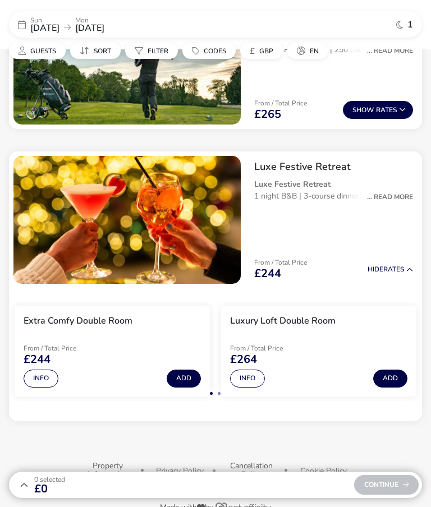 The height and width of the screenshot is (507, 431). I want to click on button: Cancellation Policy, so click(251, 470).